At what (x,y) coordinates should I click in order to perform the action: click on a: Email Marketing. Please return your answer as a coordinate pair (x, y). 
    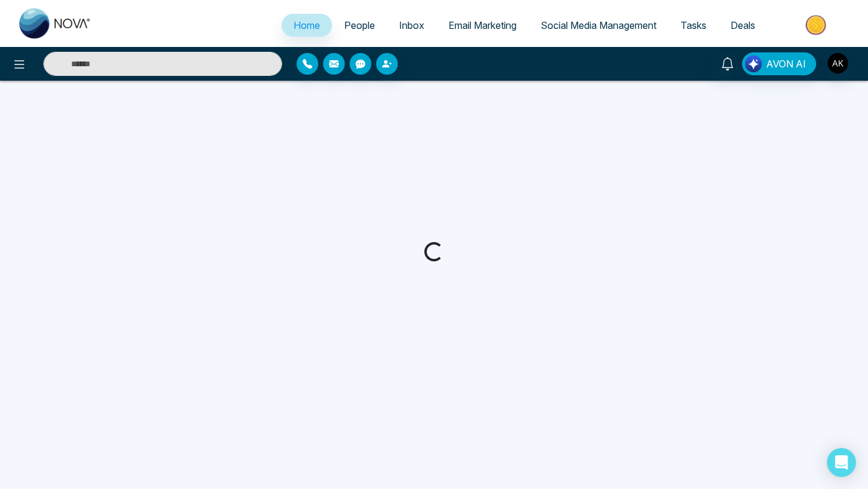
    Looking at the image, I should click on (482, 26).